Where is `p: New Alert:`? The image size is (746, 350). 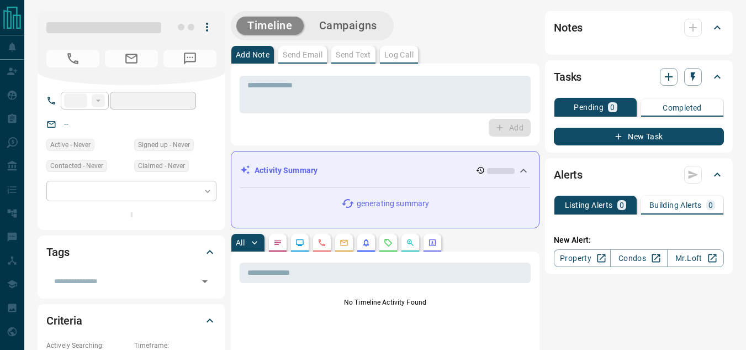 p: New Alert: is located at coordinates (639, 240).